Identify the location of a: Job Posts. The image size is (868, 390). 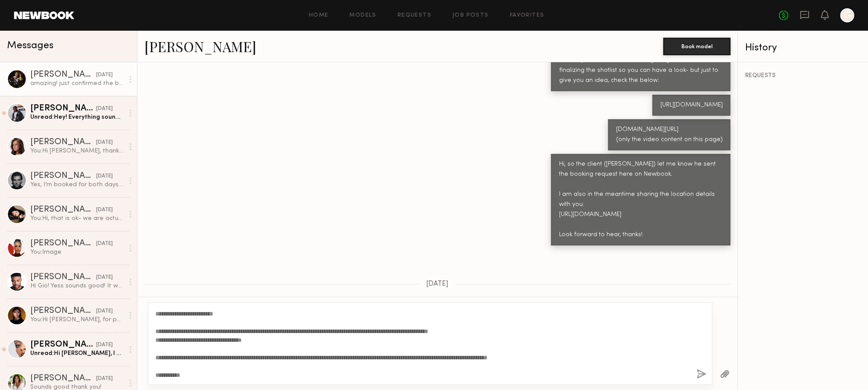
(470, 15).